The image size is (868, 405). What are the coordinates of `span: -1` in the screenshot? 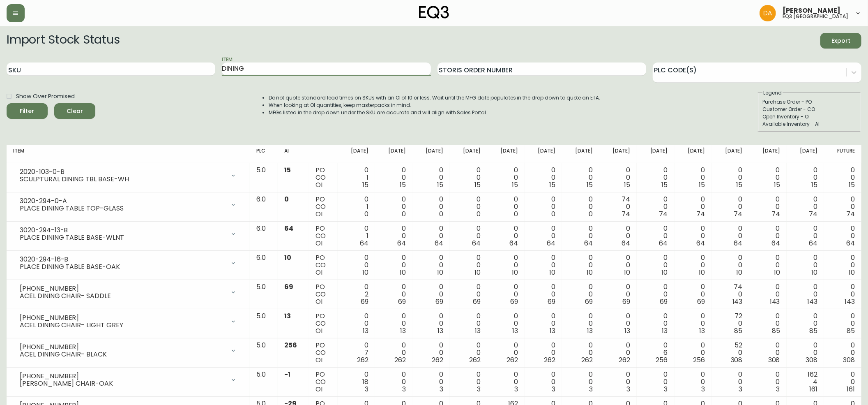 It's located at (287, 374).